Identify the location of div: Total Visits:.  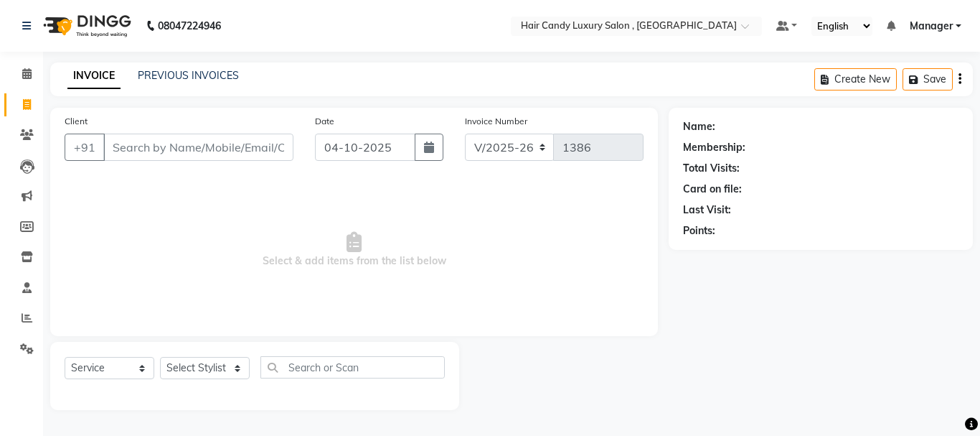
(711, 168).